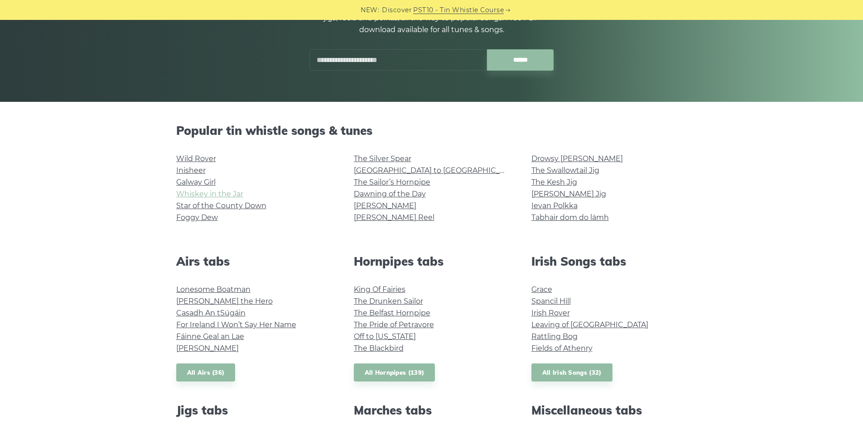 The image size is (863, 434). Describe the element at coordinates (210, 337) in the screenshot. I see `a: Fáinne Geal an Lae` at that location.